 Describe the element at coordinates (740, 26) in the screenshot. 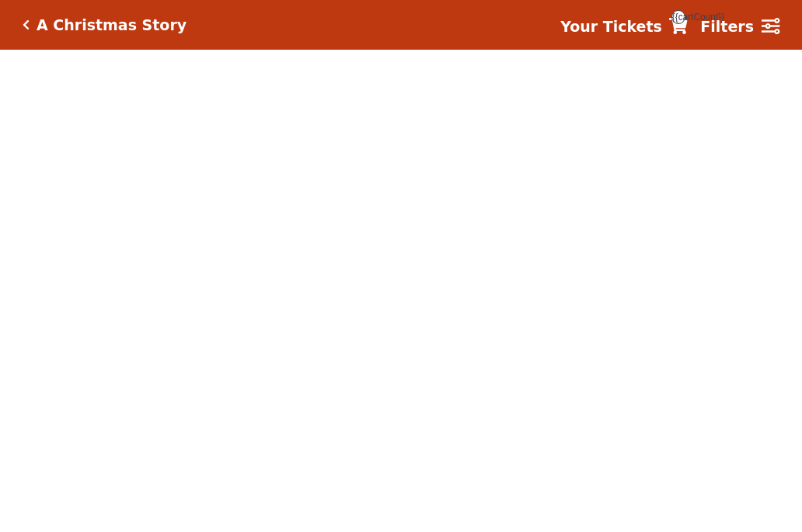

I see `a: Filters` at that location.